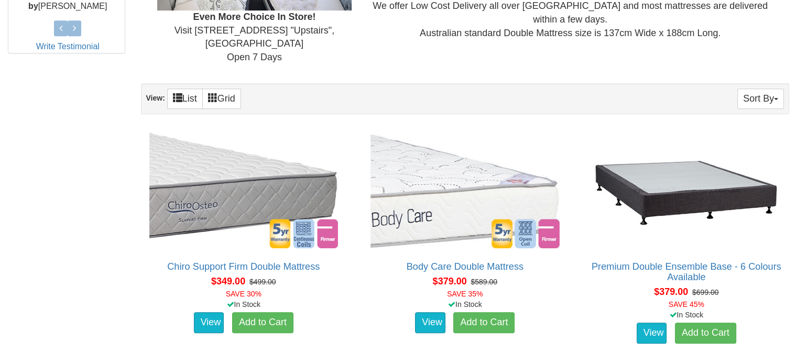  What do you see at coordinates (465, 294) in the screenshot?
I see `font: SAVE 35%` at bounding box center [465, 294].